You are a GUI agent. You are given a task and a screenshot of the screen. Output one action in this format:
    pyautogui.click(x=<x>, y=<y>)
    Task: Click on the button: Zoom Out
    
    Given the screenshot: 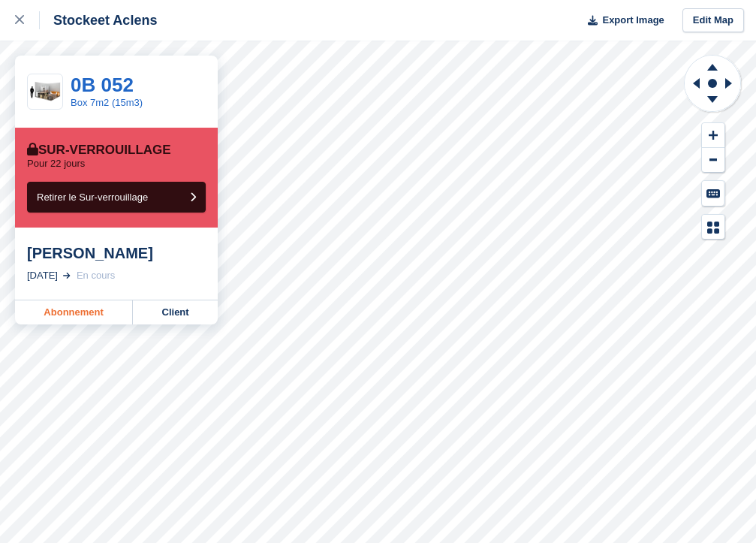 What is the action you would take?
    pyautogui.click(x=713, y=160)
    